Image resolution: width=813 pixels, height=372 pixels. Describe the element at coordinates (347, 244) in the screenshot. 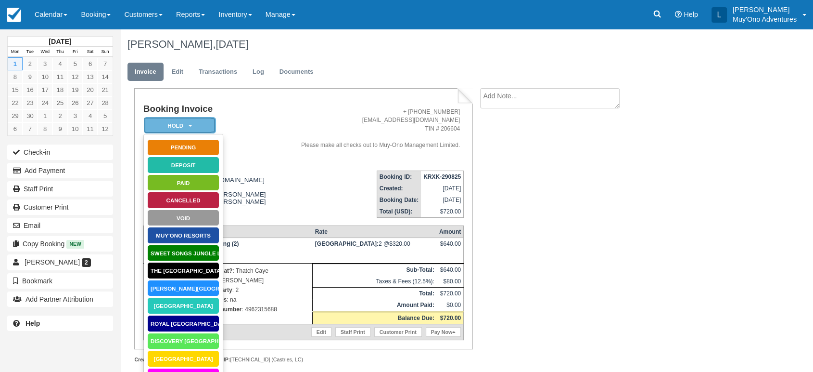

I see `strong: Thatch Caye Resort` at that location.